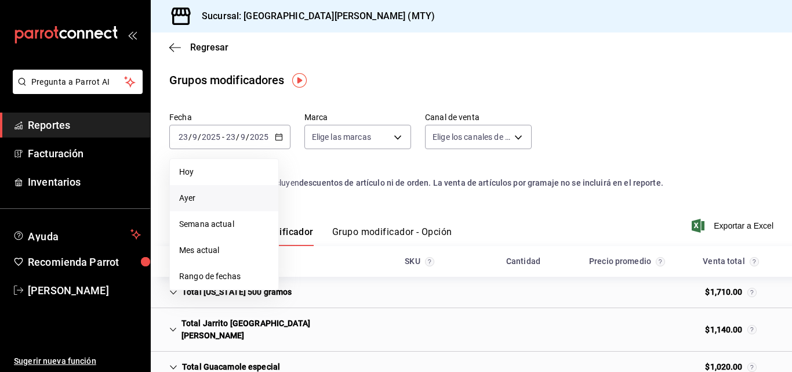  What do you see at coordinates (84, 125) in the screenshot?
I see `span: Reportes` at bounding box center [84, 125].